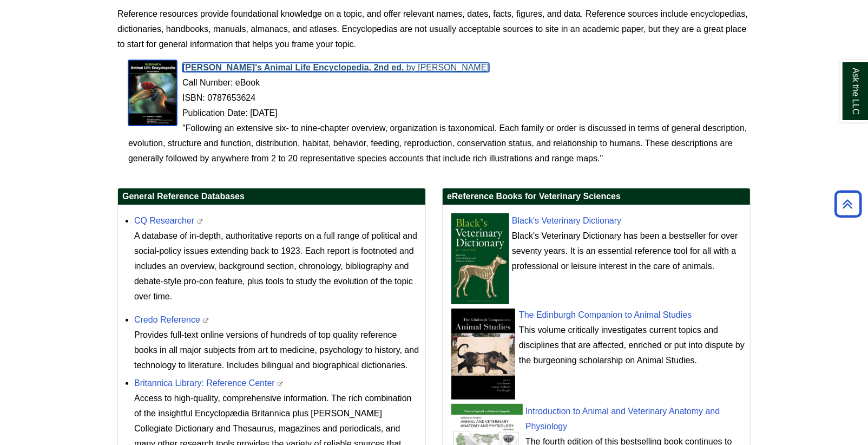 Image resolution: width=868 pixels, height=445 pixels. Describe the element at coordinates (848, 203) in the screenshot. I see `a: Back to Top` at that location.